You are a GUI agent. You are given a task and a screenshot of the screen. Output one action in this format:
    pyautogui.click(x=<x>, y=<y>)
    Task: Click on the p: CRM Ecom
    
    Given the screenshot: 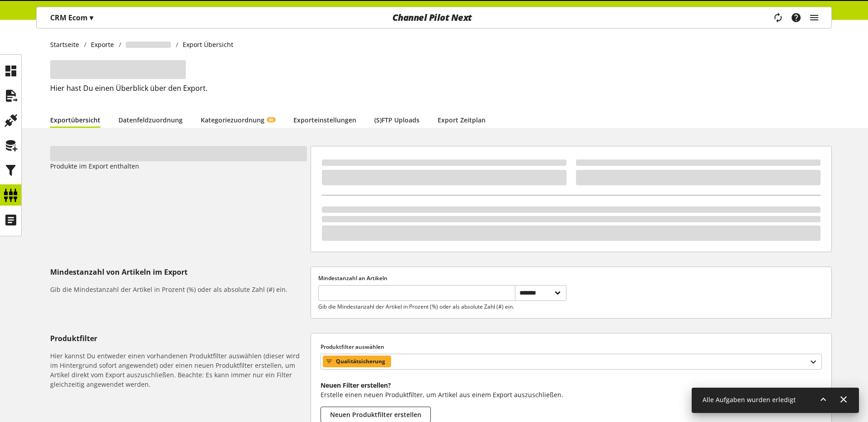 What is the action you would take?
    pyautogui.click(x=72, y=18)
    